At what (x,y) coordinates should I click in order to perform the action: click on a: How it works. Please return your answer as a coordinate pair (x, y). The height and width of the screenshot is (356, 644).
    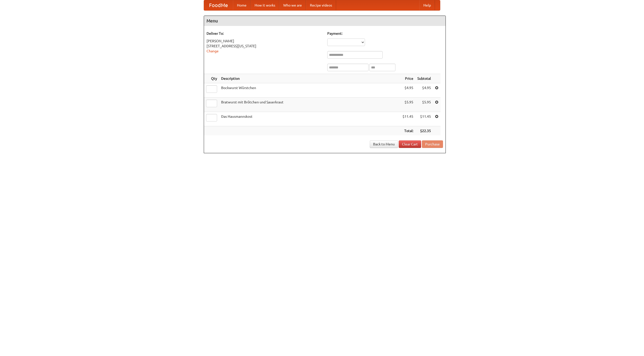
    Looking at the image, I should click on (265, 5).